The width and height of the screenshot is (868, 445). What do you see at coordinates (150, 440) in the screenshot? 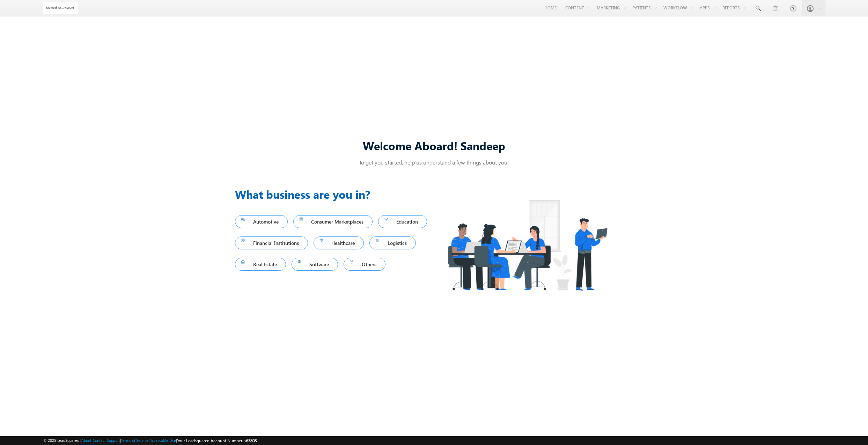
I see `span: © 2025 LeadSquared | | | | |` at bounding box center [150, 440].